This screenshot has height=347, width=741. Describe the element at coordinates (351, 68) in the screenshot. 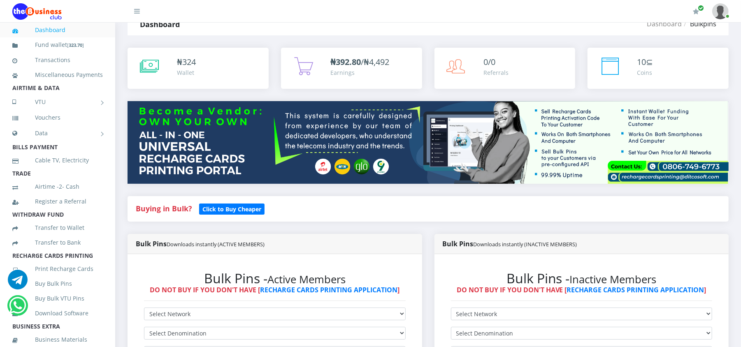

I see `a: ₦392.80/₦4,492 Earnings` at that location.